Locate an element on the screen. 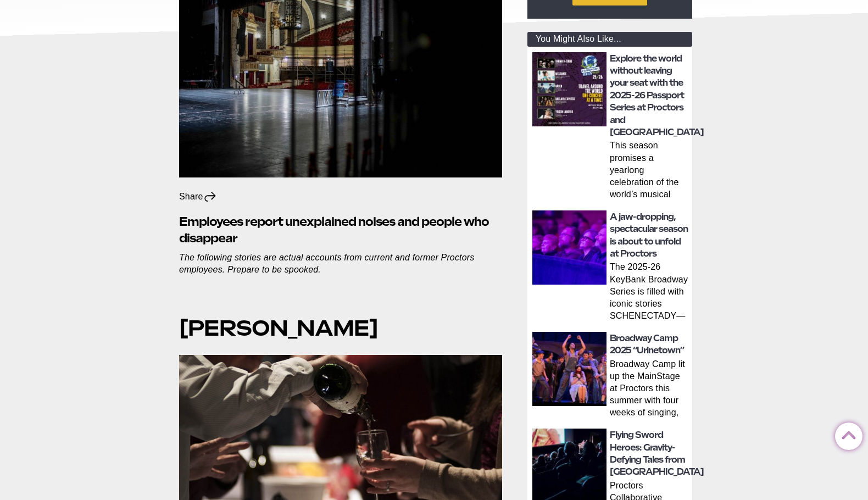  img: thumbnail: A jaw-dropping, spectacular season is about to unfold at Proctors is located at coordinates (569, 247).